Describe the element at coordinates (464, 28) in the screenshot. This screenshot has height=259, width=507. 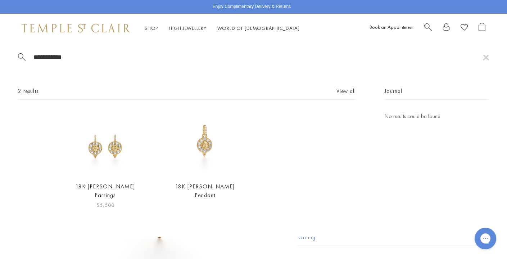
I see `a: View Wishlist` at that location.